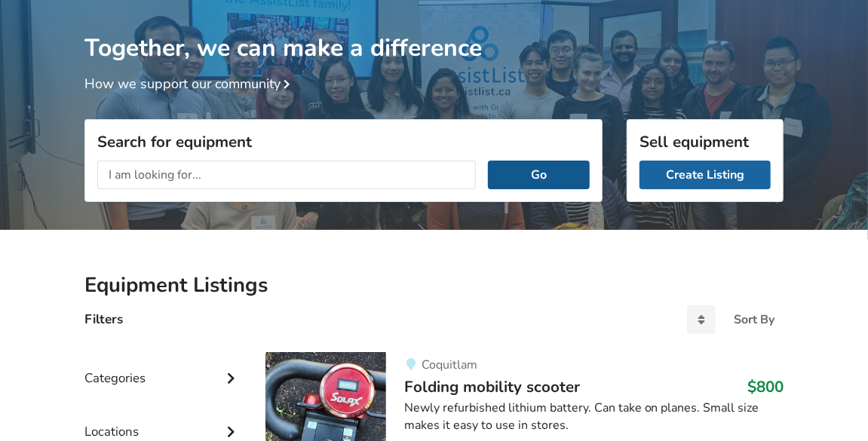 This screenshot has height=441, width=868. I want to click on span: Folding mobility scooter, so click(492, 387).